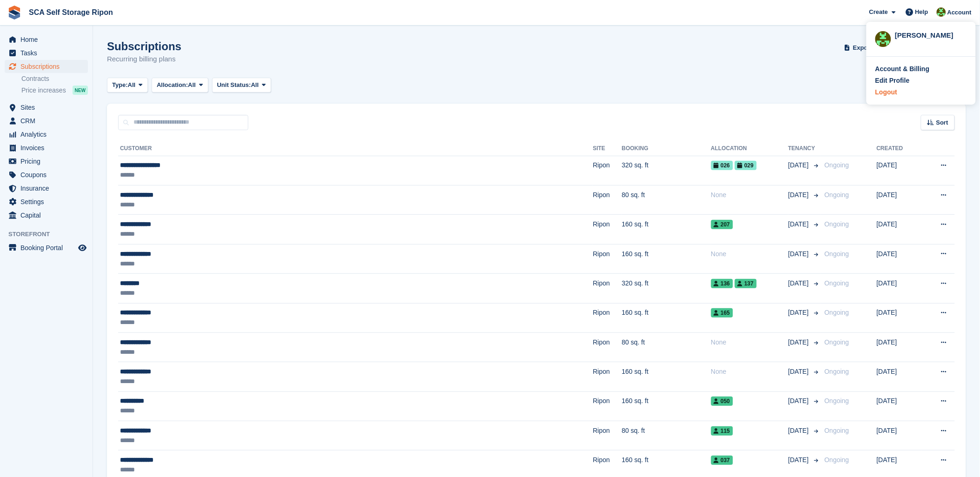  I want to click on span: 029, so click(745, 166).